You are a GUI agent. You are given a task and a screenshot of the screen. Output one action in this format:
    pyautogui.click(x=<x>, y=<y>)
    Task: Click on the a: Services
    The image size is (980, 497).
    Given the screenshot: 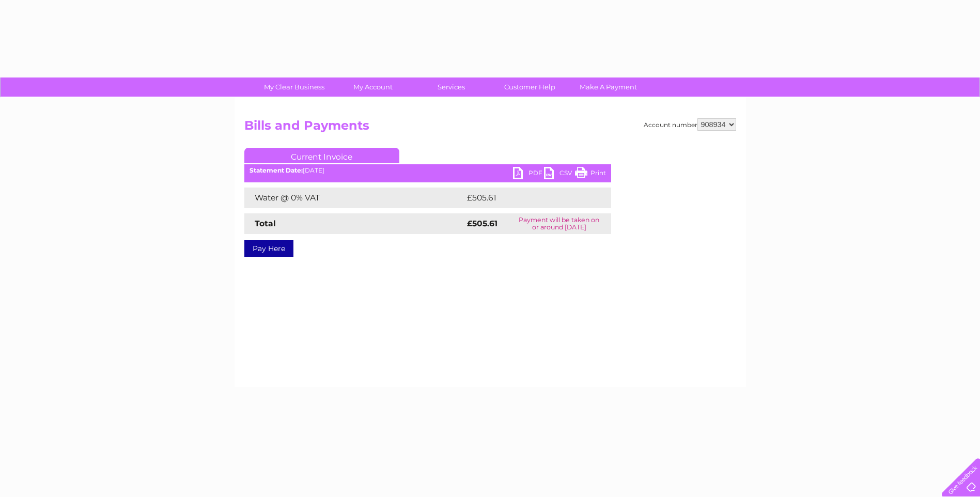 What is the action you would take?
    pyautogui.click(x=451, y=87)
    